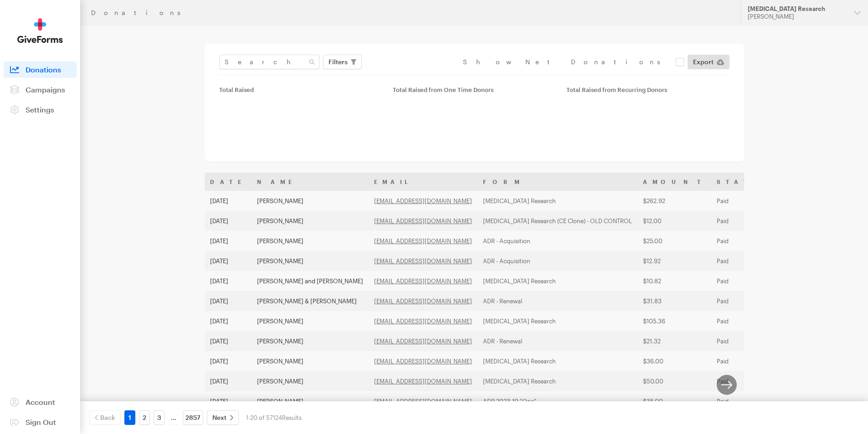  What do you see at coordinates (675, 221) in the screenshot?
I see `td: $12.00` at bounding box center [675, 221].